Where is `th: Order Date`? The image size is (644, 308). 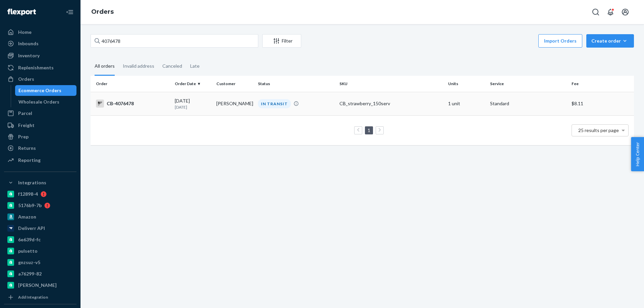
th: Order Date is located at coordinates (193, 84).